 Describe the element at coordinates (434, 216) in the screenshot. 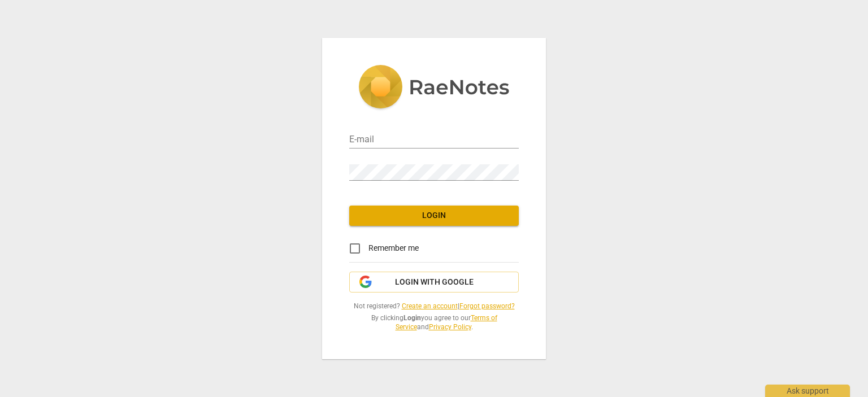

I see `span: Login` at that location.